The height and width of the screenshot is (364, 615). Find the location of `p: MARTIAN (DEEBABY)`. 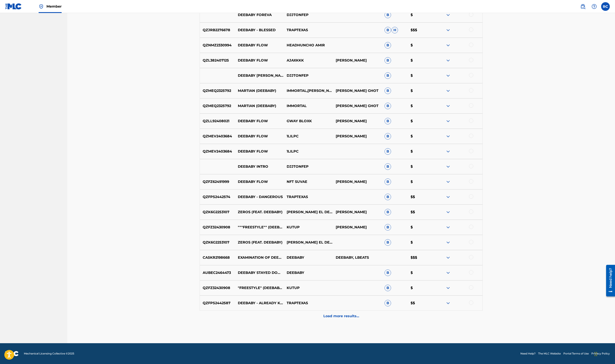

p: MARTIAN (DEEBABY) is located at coordinates (259, 91).